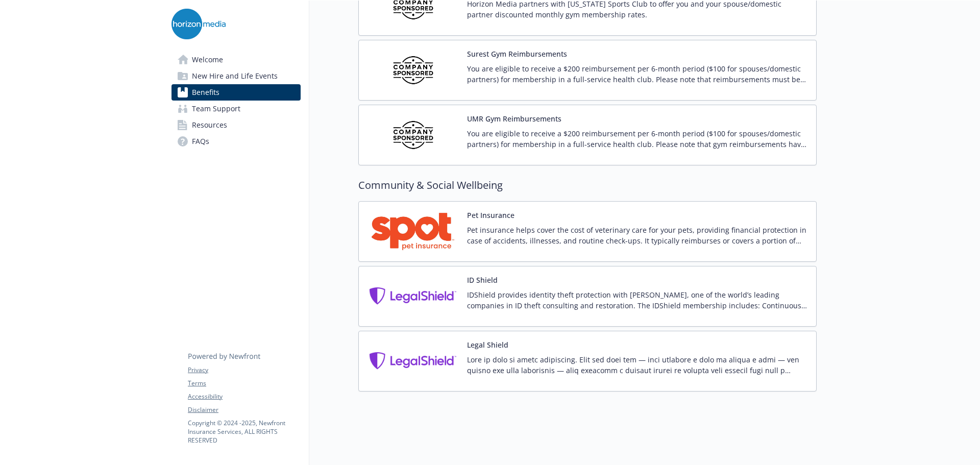 Image resolution: width=980 pixels, height=465 pixels. What do you see at coordinates (244, 370) in the screenshot?
I see `a: Privacy` at bounding box center [244, 370].